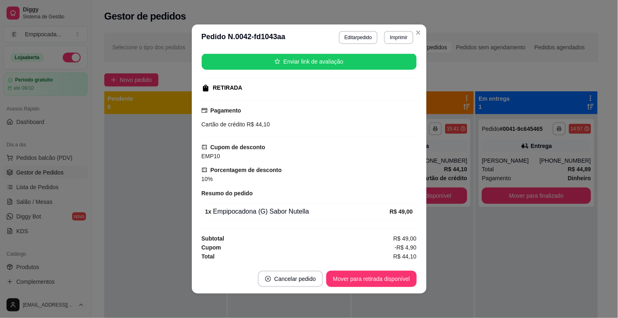  What do you see at coordinates (358, 38) in the screenshot?
I see `button: Editarpedido` at bounding box center [358, 38].